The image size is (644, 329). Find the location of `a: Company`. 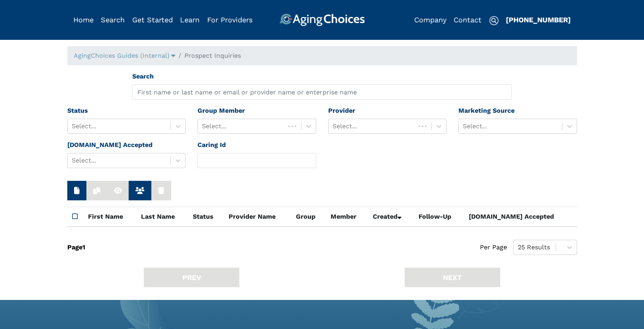

a: Company is located at coordinates (430, 20).